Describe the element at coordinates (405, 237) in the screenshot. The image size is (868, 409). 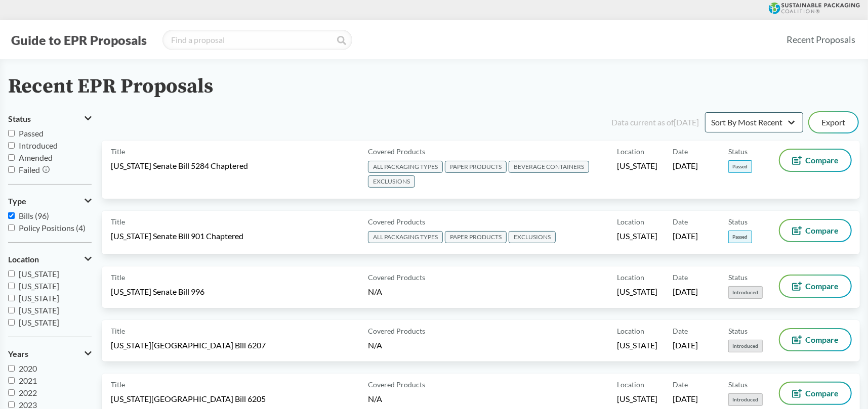
I see `span: ALL PACKAGING TYPES` at that location.